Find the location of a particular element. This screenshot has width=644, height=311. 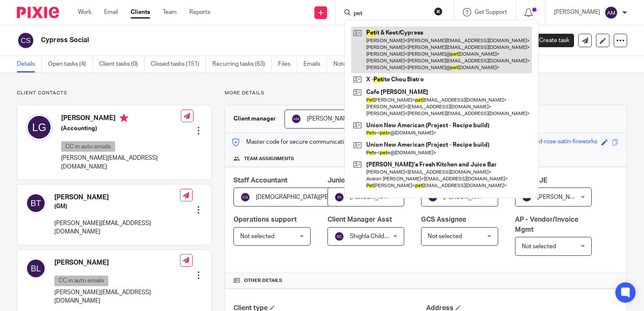

input: Search is located at coordinates (391, 14).